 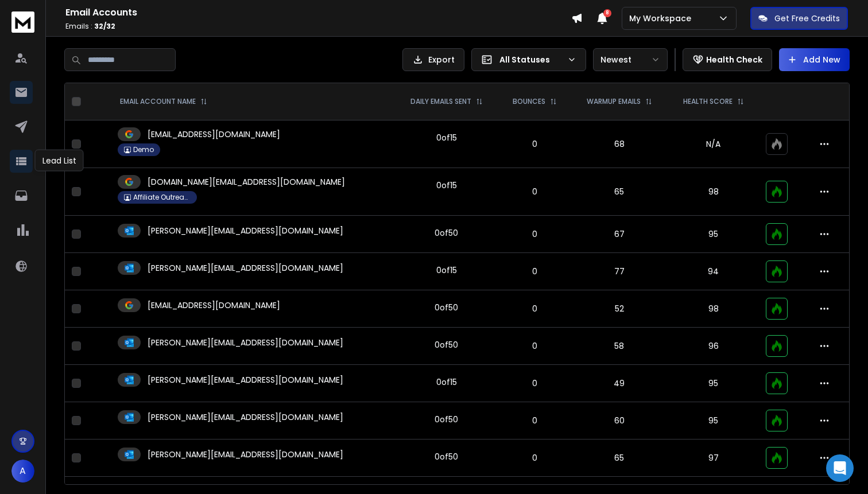 What do you see at coordinates (620, 383) in the screenshot?
I see `td: 49` at bounding box center [620, 383].